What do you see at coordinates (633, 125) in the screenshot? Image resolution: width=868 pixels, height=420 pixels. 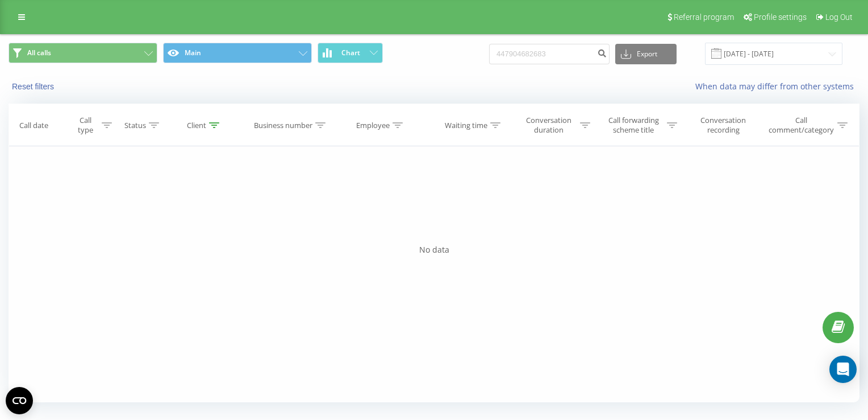 I see `div: Call forwarding scheme title` at bounding box center [633, 125].